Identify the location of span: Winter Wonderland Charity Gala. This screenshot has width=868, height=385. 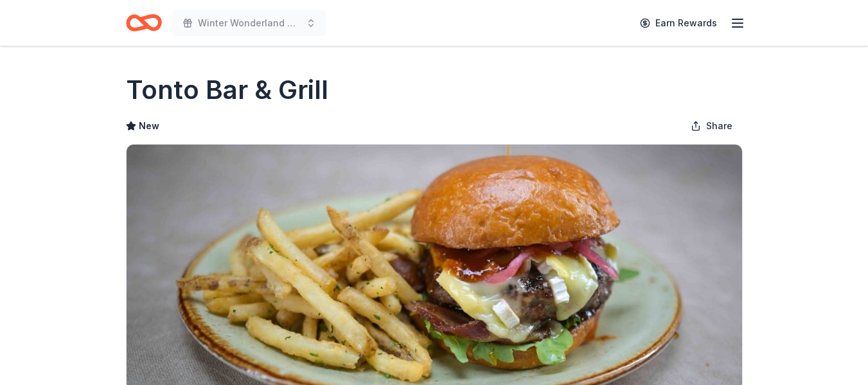
(249, 23).